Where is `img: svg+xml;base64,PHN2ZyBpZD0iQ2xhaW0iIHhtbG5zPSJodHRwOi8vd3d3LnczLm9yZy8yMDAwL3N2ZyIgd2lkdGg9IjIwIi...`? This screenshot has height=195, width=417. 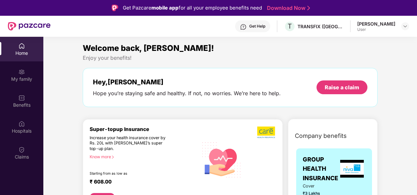 img: svg+xml;base64,PHN2ZyBpZD0iQ2xhaW0iIHhtbG5zPSJodHRwOi8vd3d3LnczLm9yZy8yMDAwL3N2ZyIgd2lkdGg9IjIwIi... is located at coordinates (22, 150).